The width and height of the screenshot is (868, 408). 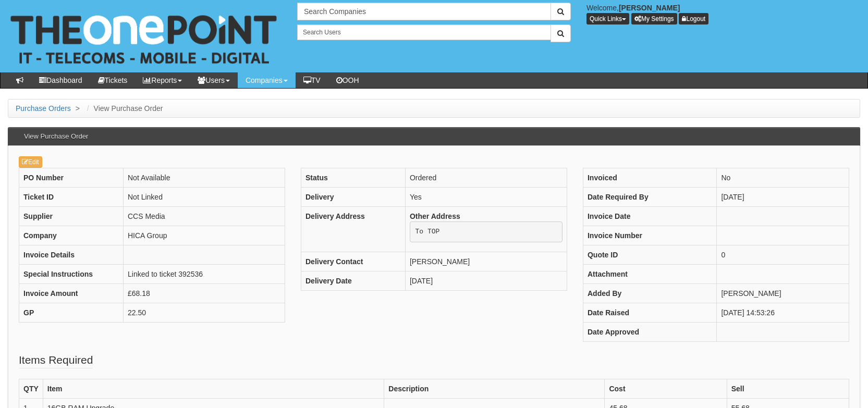 What do you see at coordinates (31, 389) in the screenshot?
I see `th: QTY` at bounding box center [31, 389].